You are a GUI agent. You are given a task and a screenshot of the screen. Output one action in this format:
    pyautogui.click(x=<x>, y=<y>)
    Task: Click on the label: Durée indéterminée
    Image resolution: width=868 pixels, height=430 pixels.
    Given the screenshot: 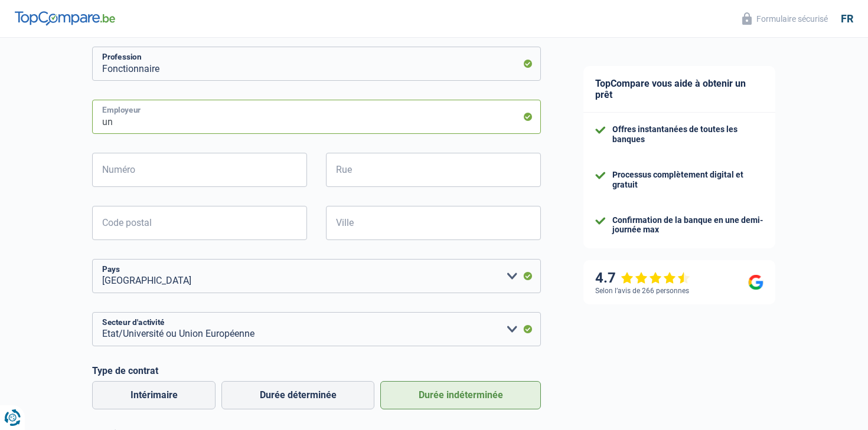 What is the action you would take?
    pyautogui.click(x=461, y=395)
    